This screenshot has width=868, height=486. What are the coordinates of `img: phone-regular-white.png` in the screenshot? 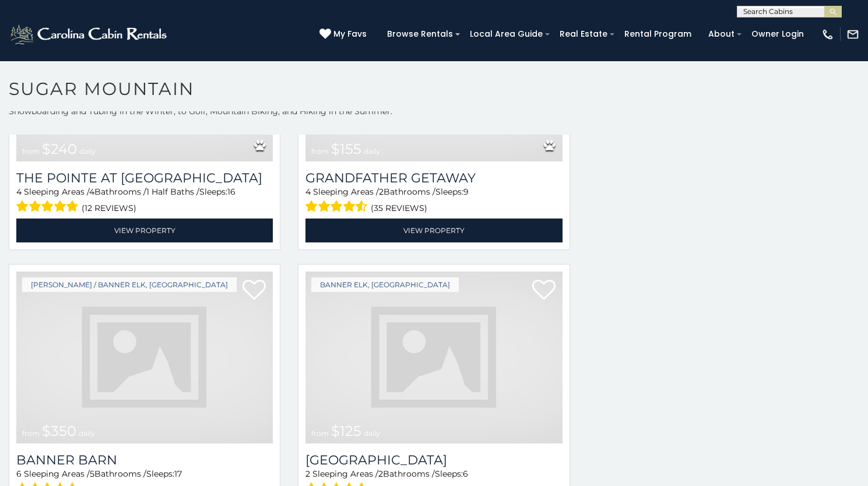 It's located at (828, 34).